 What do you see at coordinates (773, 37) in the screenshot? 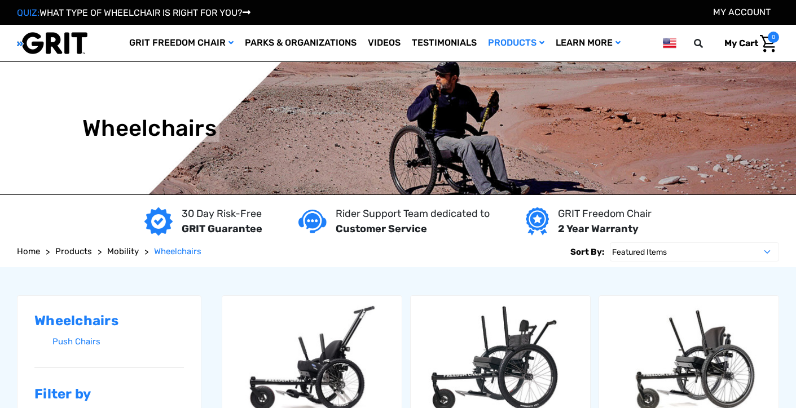
I see `span: 0` at bounding box center [773, 37].